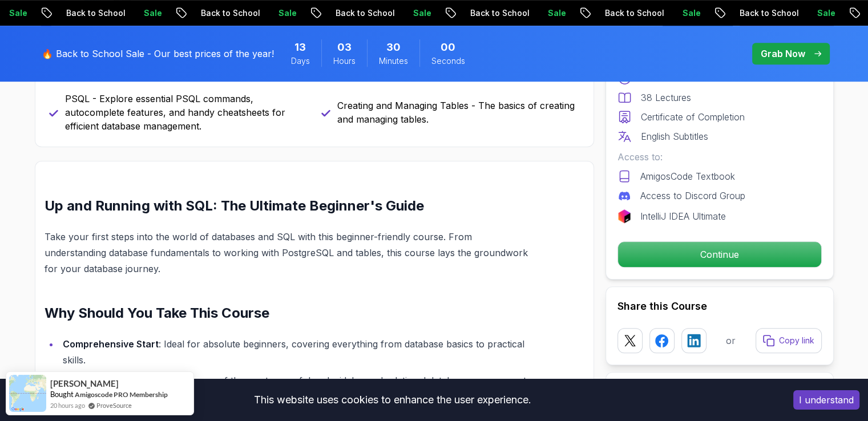 Image resolution: width=868 pixels, height=421 pixels. What do you see at coordinates (683, 216) in the screenshot?
I see `p: IntelliJ IDEA Ultimate` at bounding box center [683, 216].